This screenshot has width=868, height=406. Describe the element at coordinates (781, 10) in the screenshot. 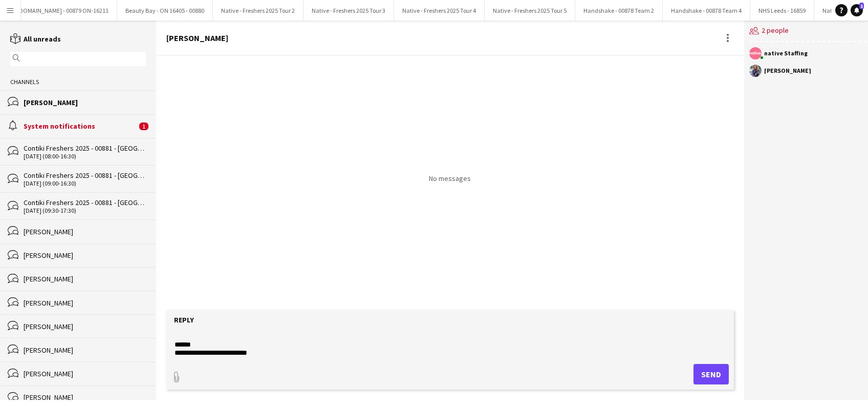

I see `button: NHS Leeds - 16859` at that location.